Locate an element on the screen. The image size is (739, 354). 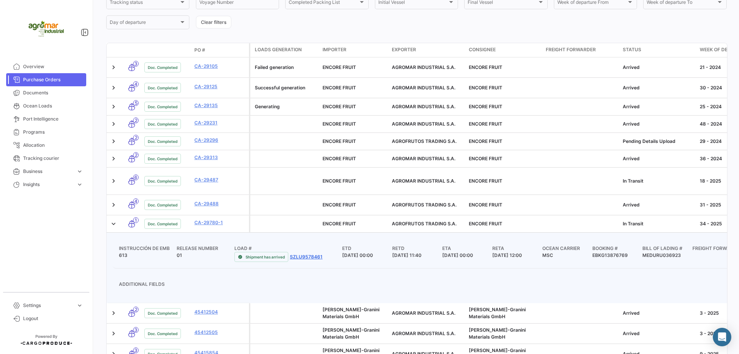
a: CA-29488 is located at coordinates (220, 204).